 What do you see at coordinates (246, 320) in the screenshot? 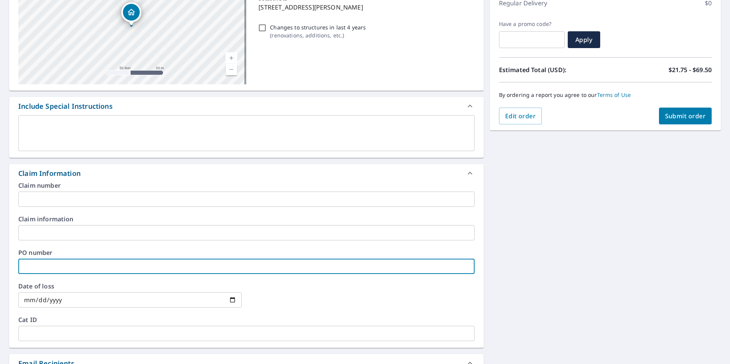
I see `label: Cat ID` at bounding box center [246, 320].